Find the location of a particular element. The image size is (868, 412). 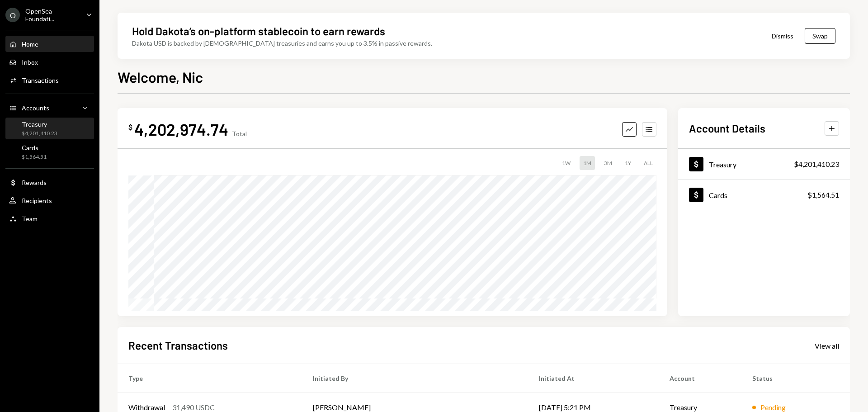

button: Swap is located at coordinates (820, 35).